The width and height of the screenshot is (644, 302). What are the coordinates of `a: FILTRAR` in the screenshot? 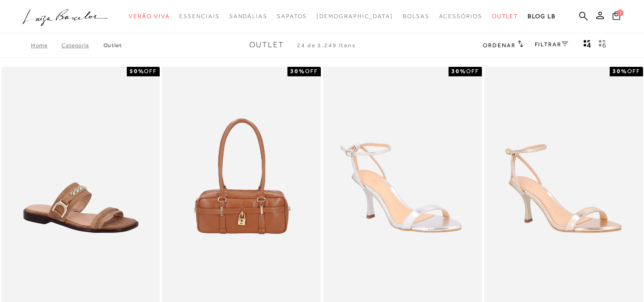 It's located at (551, 44).